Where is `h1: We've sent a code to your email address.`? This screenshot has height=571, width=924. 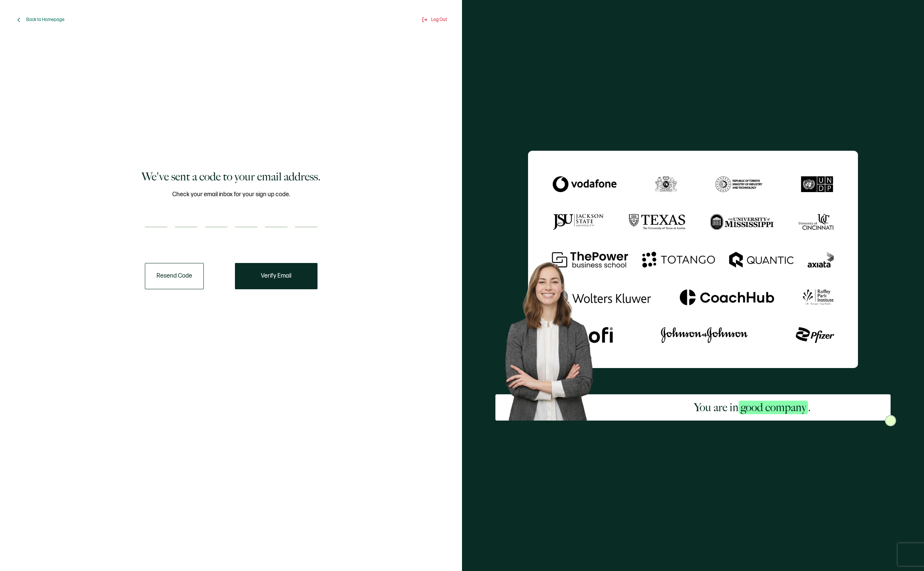
h1: We've sent a code to your email address. is located at coordinates (230, 177).